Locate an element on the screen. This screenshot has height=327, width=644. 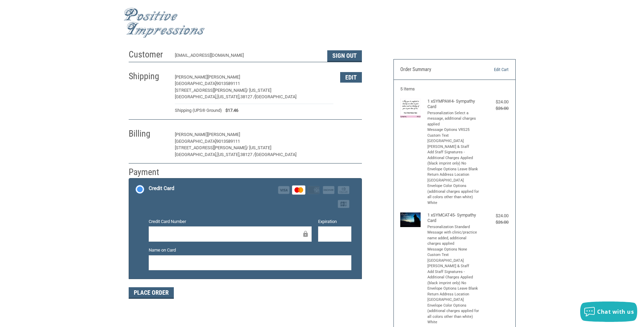
li: Message Options VRS25 is located at coordinates (453, 130).